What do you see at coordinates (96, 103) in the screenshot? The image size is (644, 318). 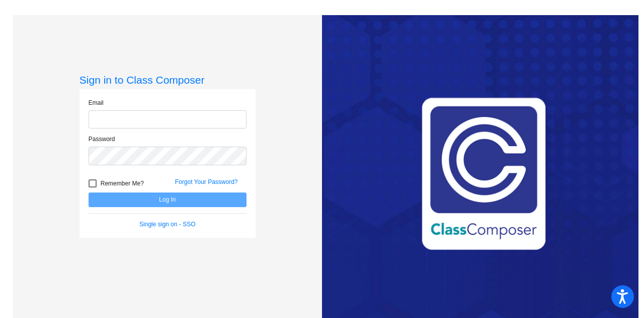 I see `label: Email` at bounding box center [96, 103].